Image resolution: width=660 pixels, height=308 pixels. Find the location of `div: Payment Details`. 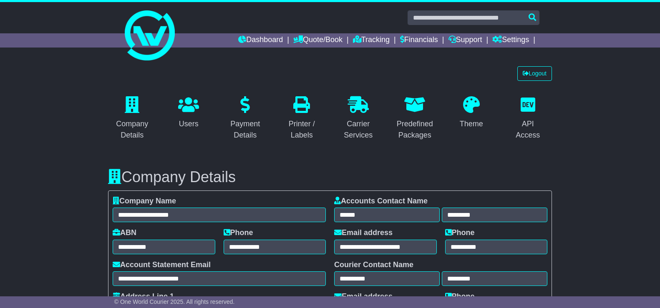

div: Payment Details is located at coordinates (245, 130).